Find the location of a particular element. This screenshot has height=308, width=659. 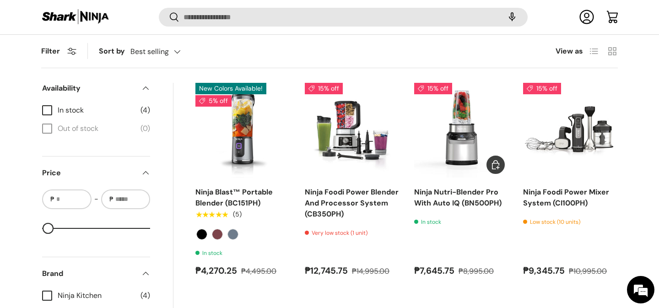

span: Filter is located at coordinates (50, 51).